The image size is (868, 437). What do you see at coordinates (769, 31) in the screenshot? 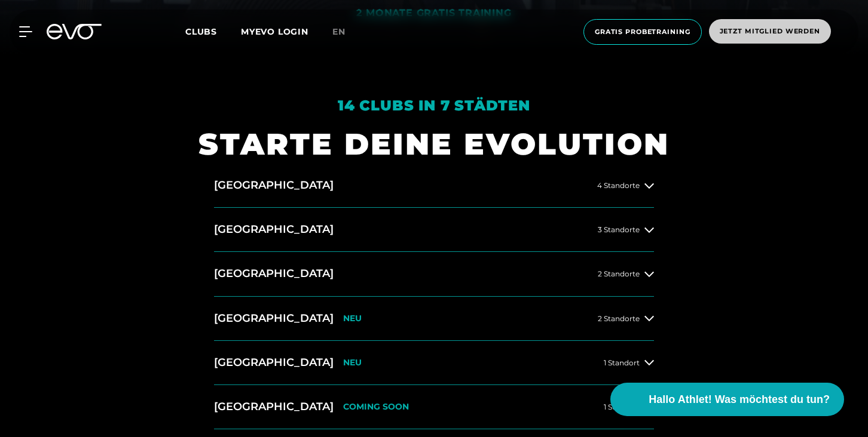
I see `span: Jetzt Mitglied werden` at bounding box center [769, 31].